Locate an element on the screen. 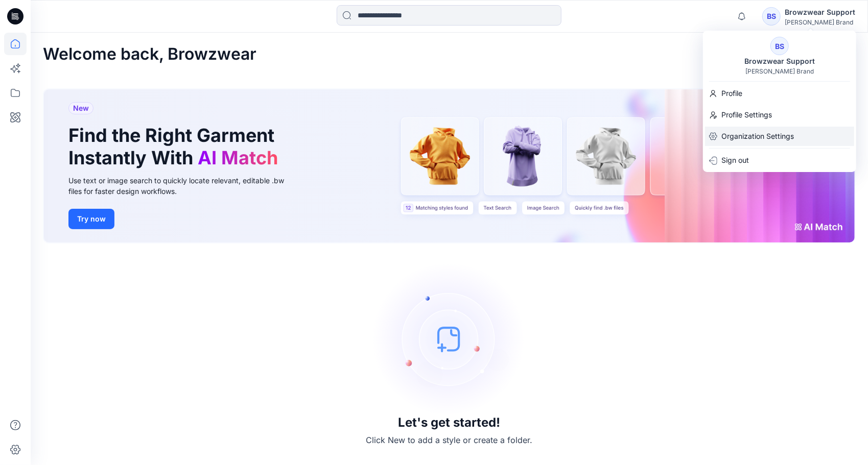 The image size is (868, 465). p: Organization Settings is located at coordinates (758, 136).